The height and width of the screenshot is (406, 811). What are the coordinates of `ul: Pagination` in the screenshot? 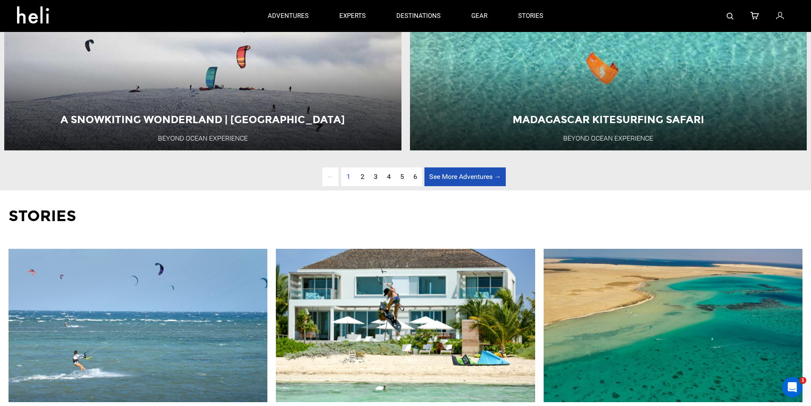 It's located at (405, 177).